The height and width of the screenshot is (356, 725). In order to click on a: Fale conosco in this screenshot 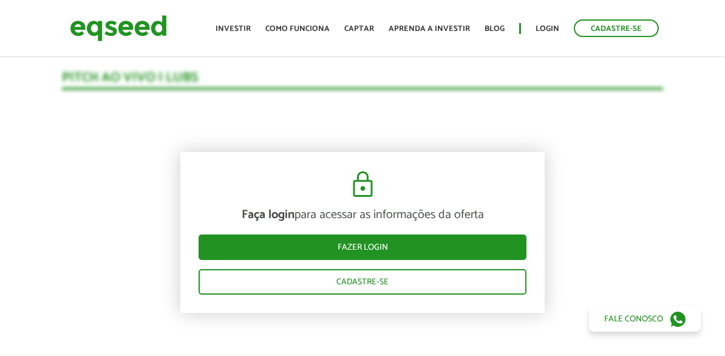, I will do `click(644, 319)`.